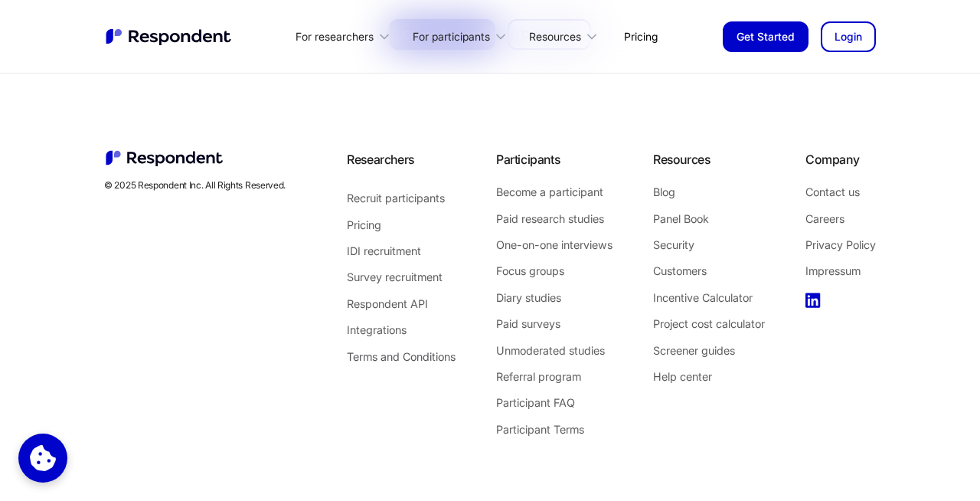 The image size is (980, 501). What do you see at coordinates (709, 377) in the screenshot?
I see `a: Help center` at bounding box center [709, 377].